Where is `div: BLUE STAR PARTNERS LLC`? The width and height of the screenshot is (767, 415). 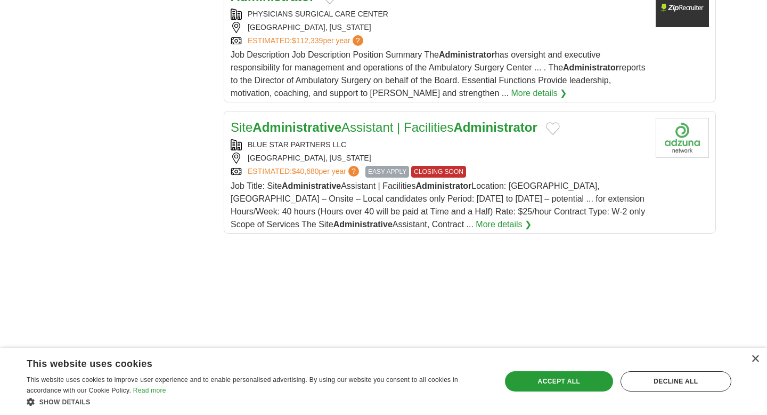
div: BLUE STAR PARTNERS LLC is located at coordinates (439, 144).